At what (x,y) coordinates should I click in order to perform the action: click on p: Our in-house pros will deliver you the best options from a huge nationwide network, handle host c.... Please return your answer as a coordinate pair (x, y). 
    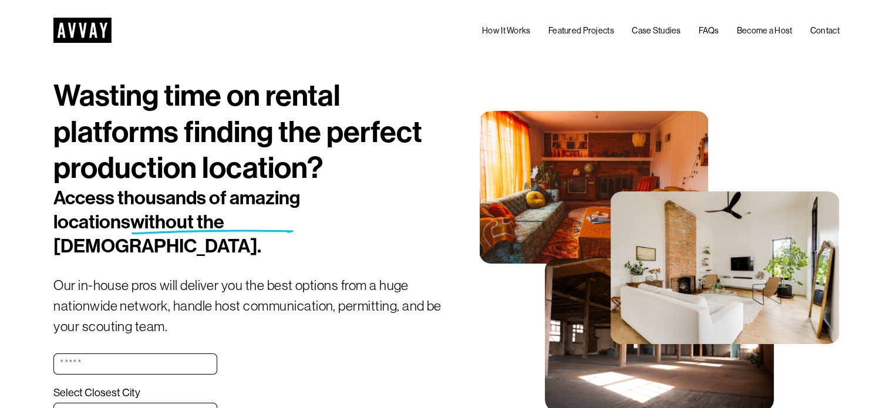
    Looking at the image, I should click on (249, 306).